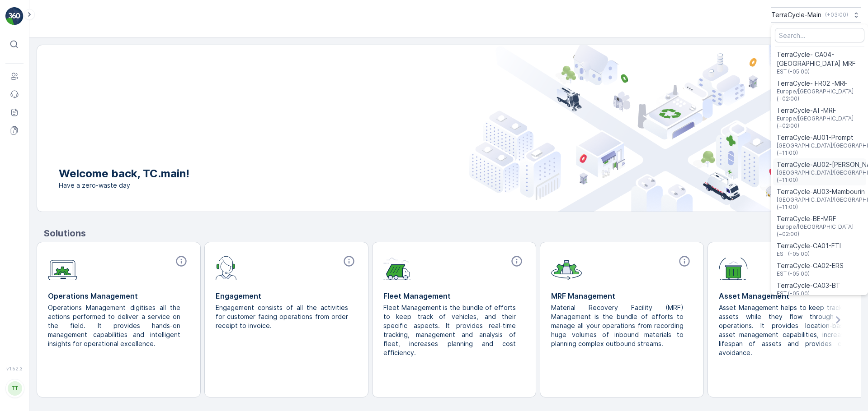 The image size is (868, 411). Describe the element at coordinates (15, 389) in the screenshot. I see `button: TT` at that location.